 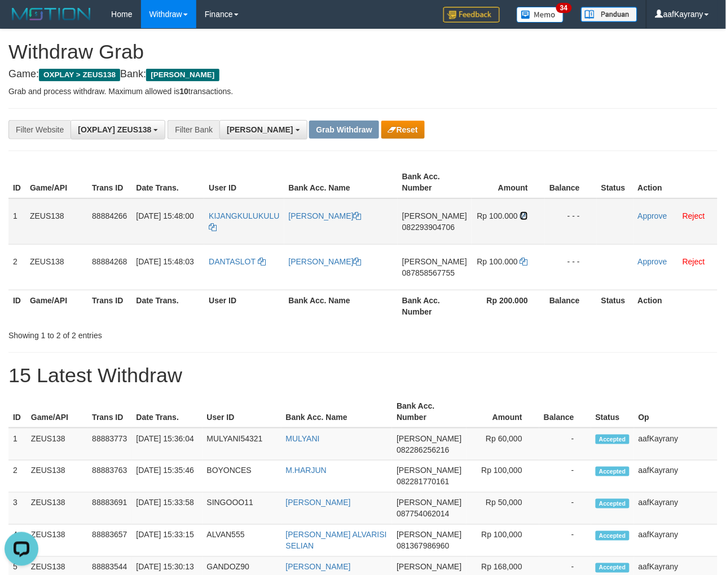 I want to click on span: Copy 087754062014 to clipboard, so click(x=423, y=514).